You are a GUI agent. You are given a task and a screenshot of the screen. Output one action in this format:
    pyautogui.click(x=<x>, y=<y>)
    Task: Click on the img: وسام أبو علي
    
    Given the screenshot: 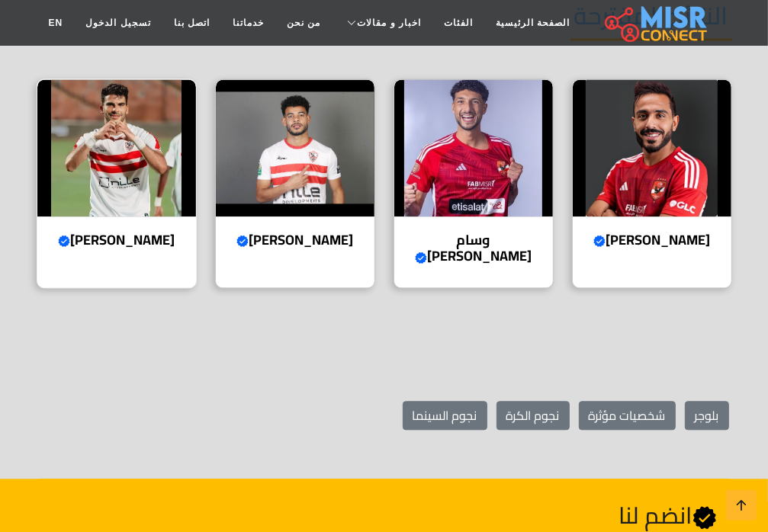 What is the action you would take?
    pyautogui.click(x=473, y=148)
    